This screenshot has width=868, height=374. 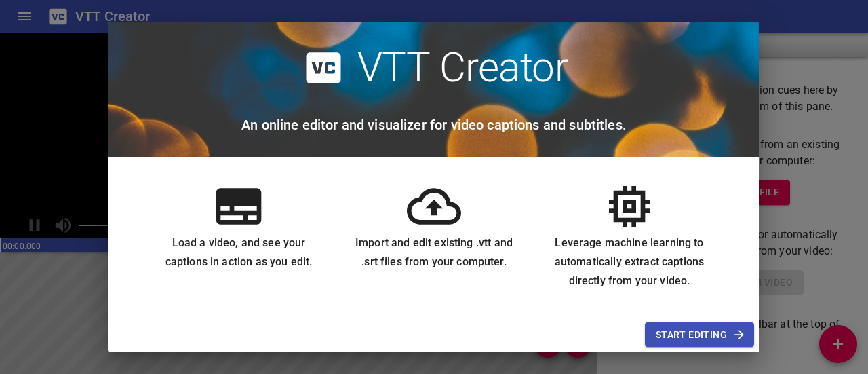 What do you see at coordinates (434, 125) in the screenshot?
I see `h6: An online editor and visualizer for video captions and subtitles.` at bounding box center [434, 125].